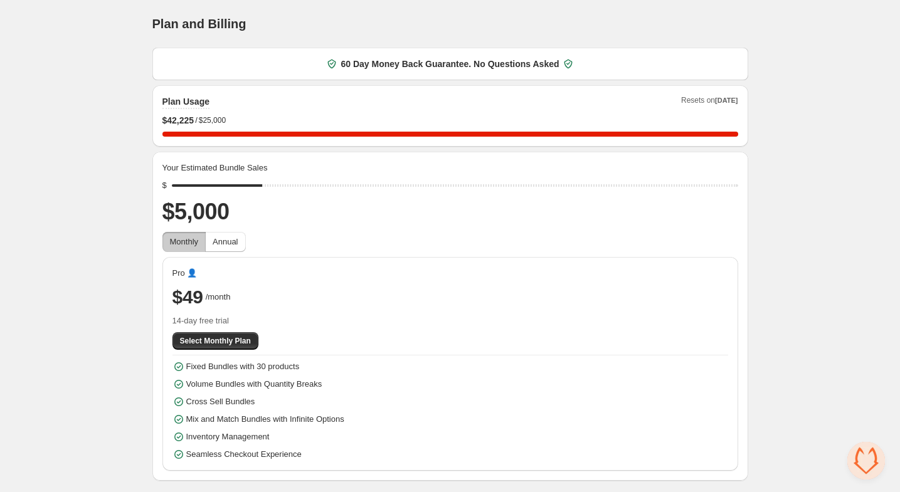 The width and height of the screenshot is (900, 492). Describe the element at coordinates (450, 64) in the screenshot. I see `span: 60 Day Money Back Guarantee. No Questions Asked` at that location.